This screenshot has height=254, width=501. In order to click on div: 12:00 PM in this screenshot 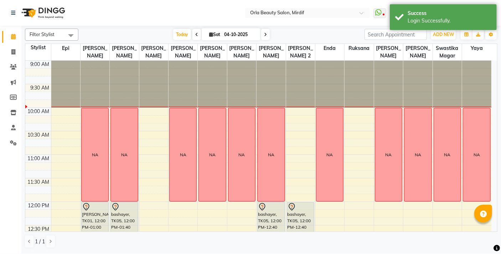, I will do `click(39, 205)`.